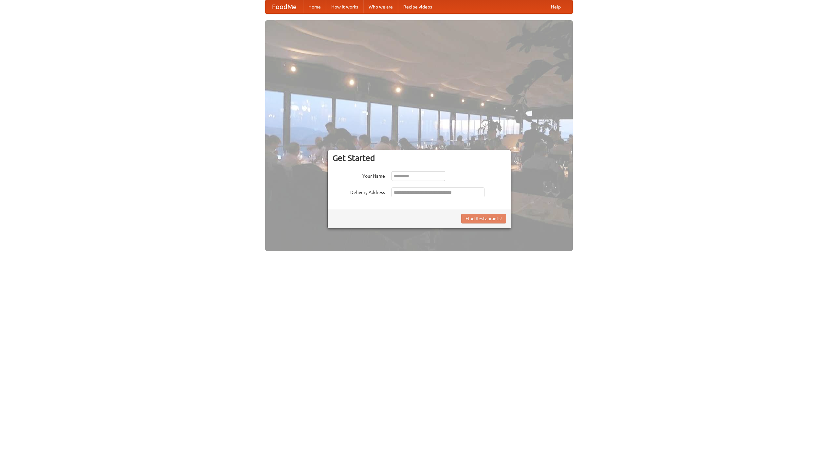 The height and width of the screenshot is (463, 838). Describe the element at coordinates (359, 175) in the screenshot. I see `label: Your Name` at that location.